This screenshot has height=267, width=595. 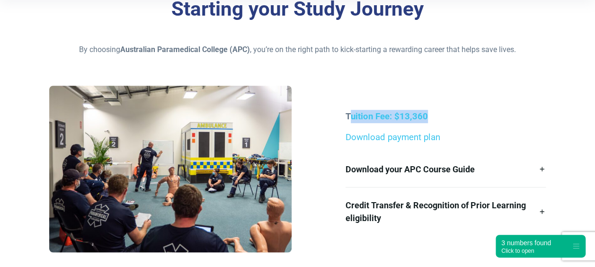 I want to click on strong: Tuition Fee: $13,360, so click(x=387, y=117).